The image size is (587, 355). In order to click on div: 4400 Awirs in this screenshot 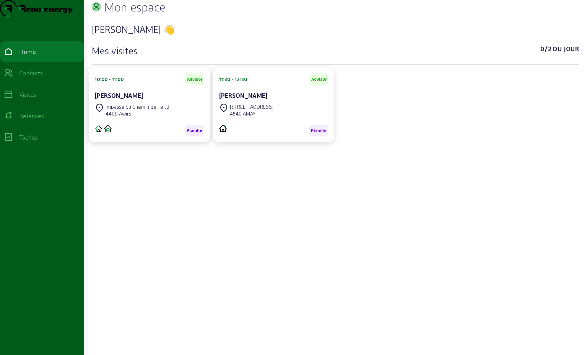, I will do `click(137, 114)`.